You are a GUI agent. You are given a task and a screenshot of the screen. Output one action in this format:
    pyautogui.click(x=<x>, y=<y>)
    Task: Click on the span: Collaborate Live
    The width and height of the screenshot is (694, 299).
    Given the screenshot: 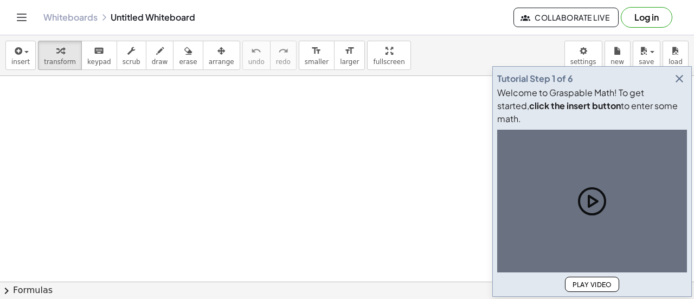 What is the action you would take?
    pyautogui.click(x=566, y=17)
    